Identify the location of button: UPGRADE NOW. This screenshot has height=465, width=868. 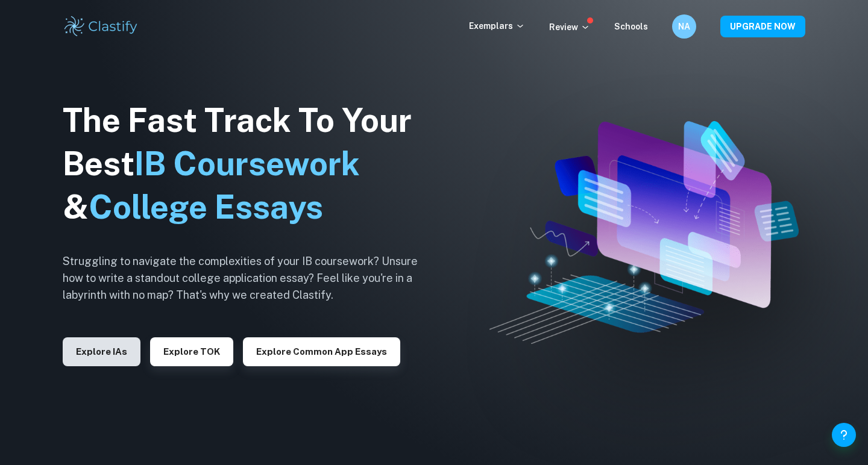
(762, 26).